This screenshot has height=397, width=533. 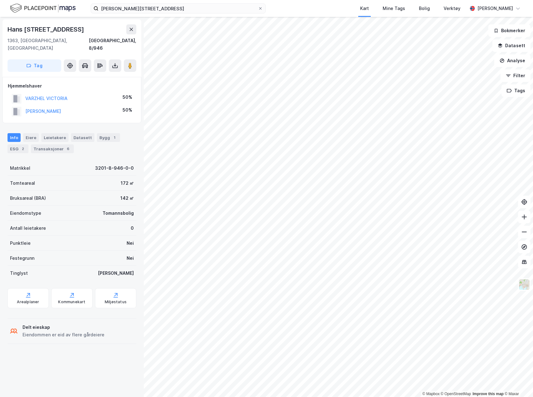 What do you see at coordinates (28, 198) in the screenshot?
I see `div: Bruksareal (BRA)` at bounding box center [28, 198].